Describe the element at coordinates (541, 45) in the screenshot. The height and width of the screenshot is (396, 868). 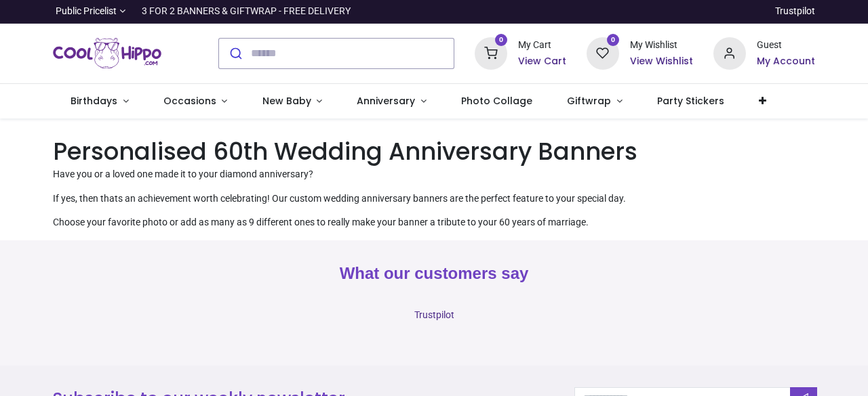
I see `div: My Cart` at that location.